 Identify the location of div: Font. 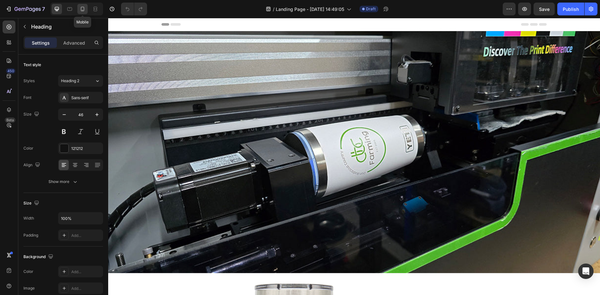
(27, 98).